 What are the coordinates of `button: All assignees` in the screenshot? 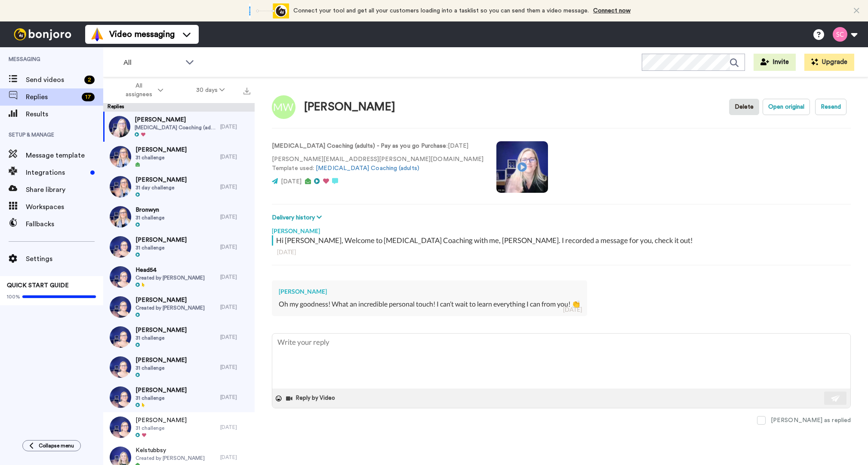 It's located at (143, 90).